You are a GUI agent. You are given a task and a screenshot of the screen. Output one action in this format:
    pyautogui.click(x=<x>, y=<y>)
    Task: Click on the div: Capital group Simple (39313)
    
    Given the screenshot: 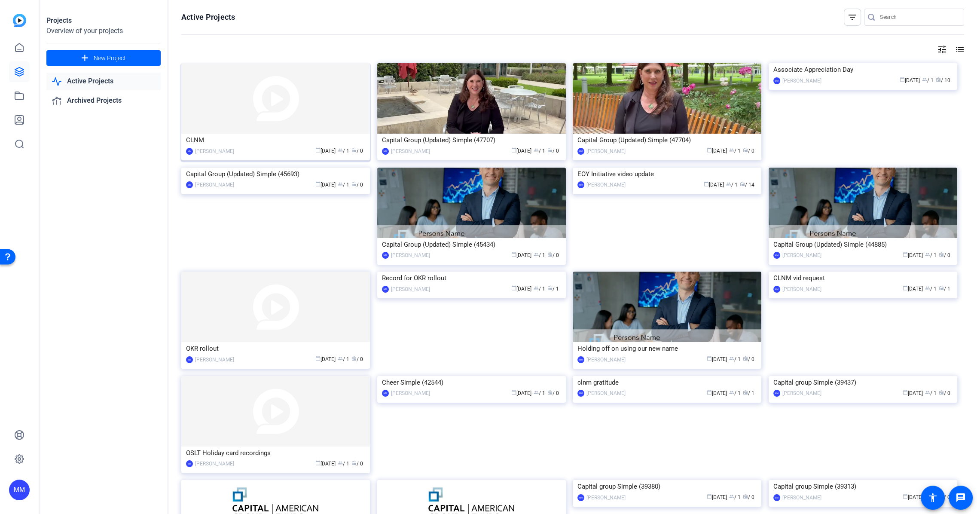 What is the action you would take?
    pyautogui.click(x=863, y=486)
    